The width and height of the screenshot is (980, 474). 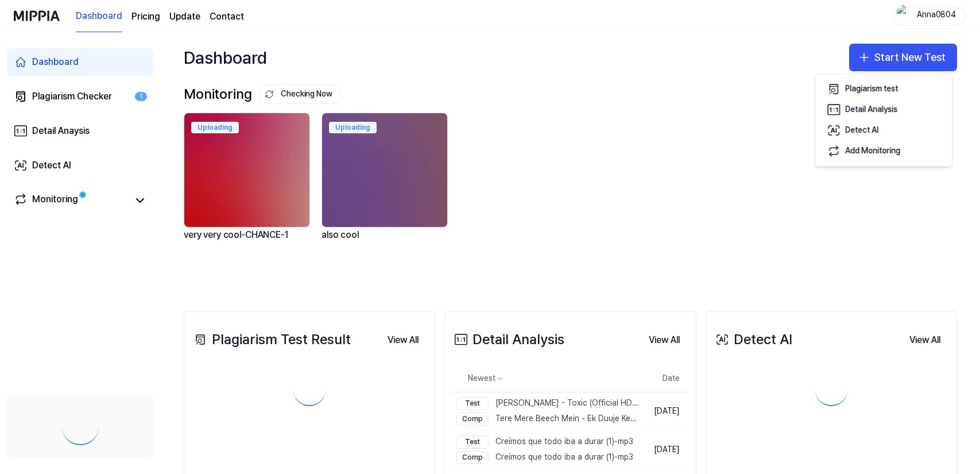 What do you see at coordinates (904, 16) in the screenshot?
I see `img: profile` at bounding box center [904, 16].